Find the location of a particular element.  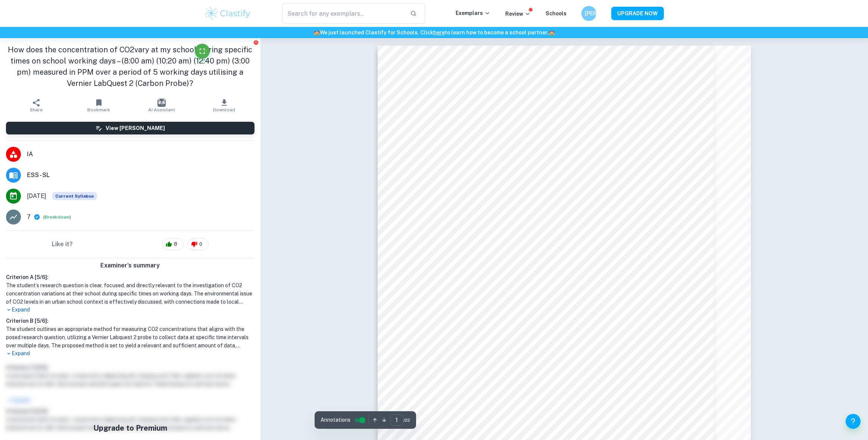

h1: The student outlines an appropriate method for measuring CO2 concentrations that aligns with the ... is located at coordinates (130, 337).